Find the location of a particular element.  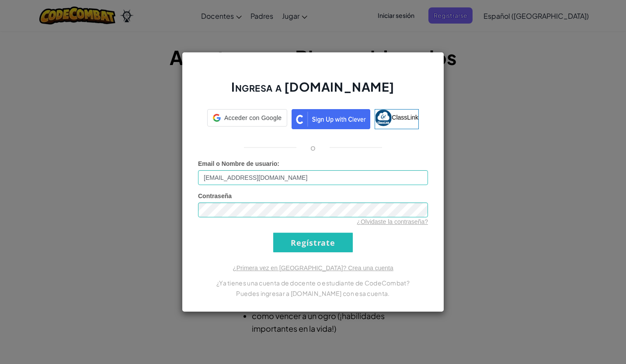

span: Email o Nombre de usuario is located at coordinates (238, 164).